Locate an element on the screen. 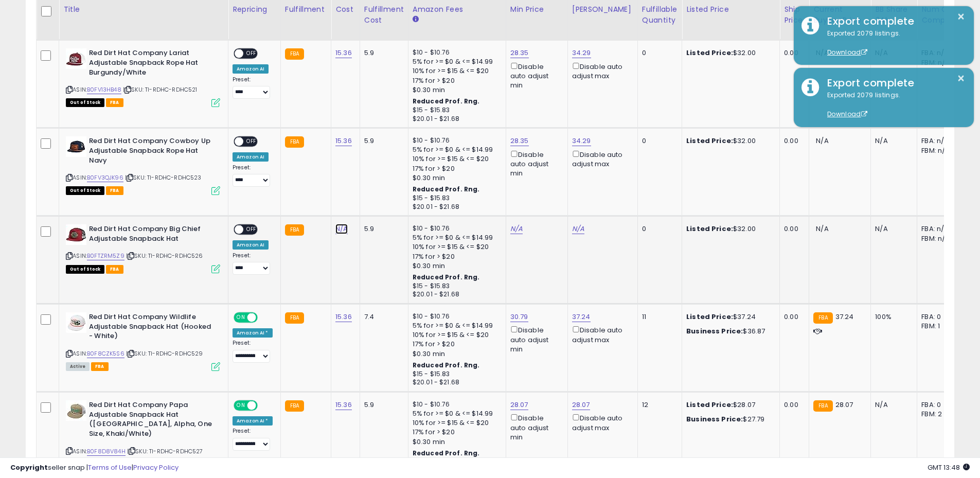 The image size is (980, 478). span: All listings that are currently out of stock and unavailable for purchase on Amazon is located at coordinates (85, 269).